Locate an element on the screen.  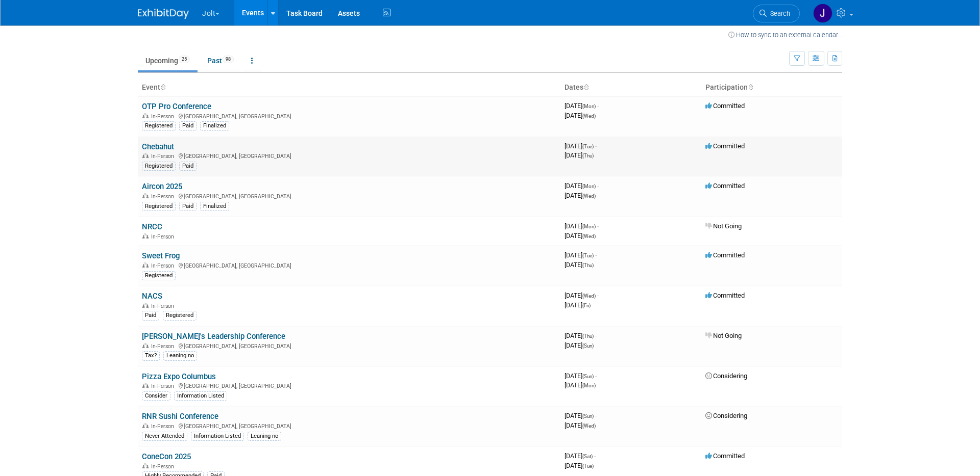
img: Jeshua Anderson is located at coordinates (822, 13).